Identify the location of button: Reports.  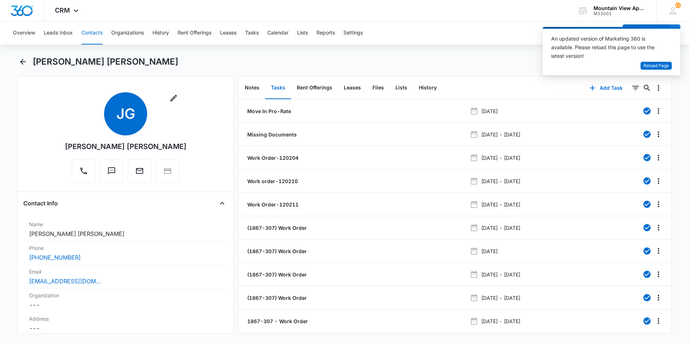
(326, 33).